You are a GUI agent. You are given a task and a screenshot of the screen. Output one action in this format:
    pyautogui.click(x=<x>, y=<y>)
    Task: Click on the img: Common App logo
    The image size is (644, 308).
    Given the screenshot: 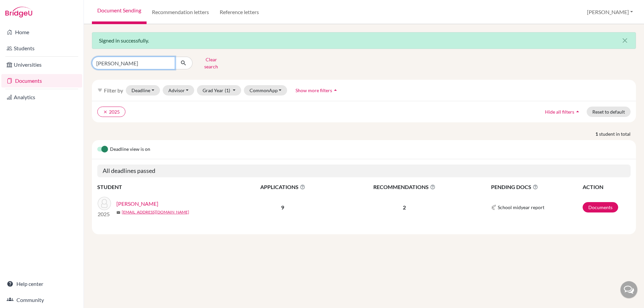 What is the action you would take?
    pyautogui.click(x=494, y=207)
    